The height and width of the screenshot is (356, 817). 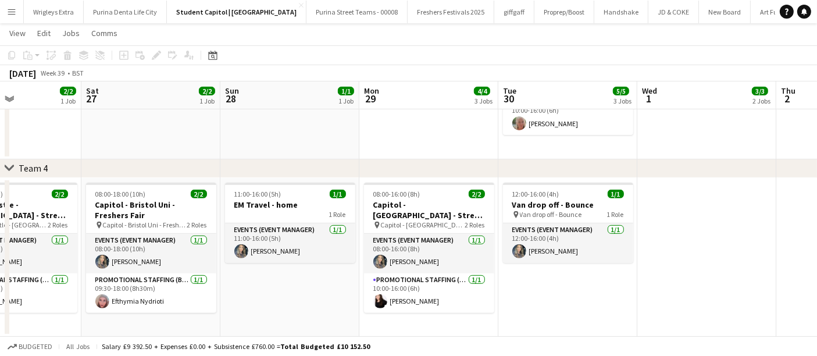 What do you see at coordinates (151, 248) in the screenshot?
I see `app-job-card: 08:00-18:00 (10h)2/2Capitol - Bristol Uni - Freshers Fair Capitol - Bristol Uni - Freshers Fair2 ...` at bounding box center [151, 248].